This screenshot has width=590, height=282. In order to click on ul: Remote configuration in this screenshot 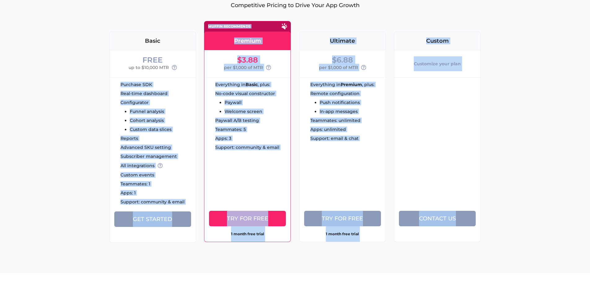, I will do `click(335, 102)`.